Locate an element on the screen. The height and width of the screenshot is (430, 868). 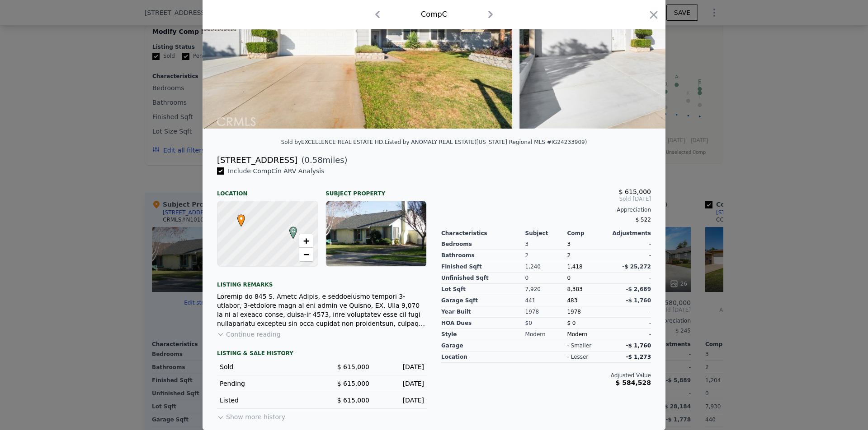
div: garage is located at coordinates (483, 346).